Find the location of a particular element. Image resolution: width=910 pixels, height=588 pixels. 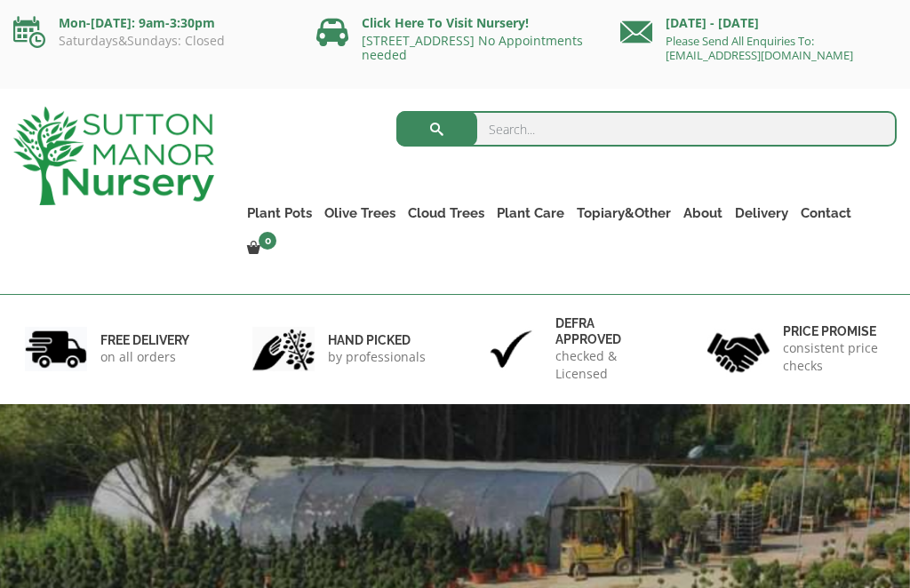

p: on all orders is located at coordinates (145, 357).